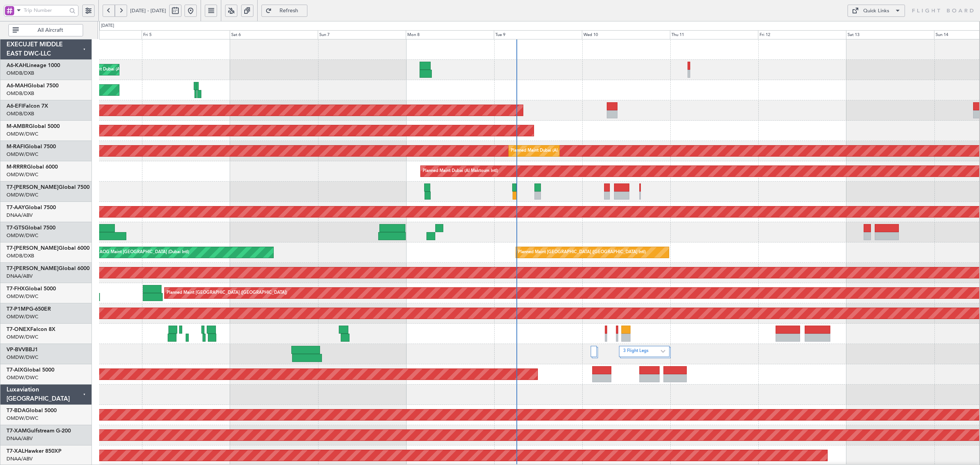  What do you see at coordinates (17, 66) in the screenshot?
I see `span: A6-KAH` at bounding box center [17, 66].